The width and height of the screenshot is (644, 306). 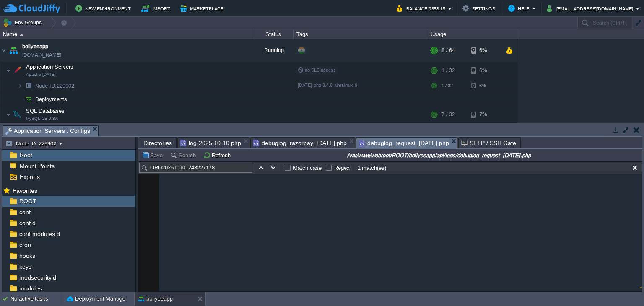 What do you see at coordinates (51, 99) in the screenshot?
I see `span: Deployments` at bounding box center [51, 99].